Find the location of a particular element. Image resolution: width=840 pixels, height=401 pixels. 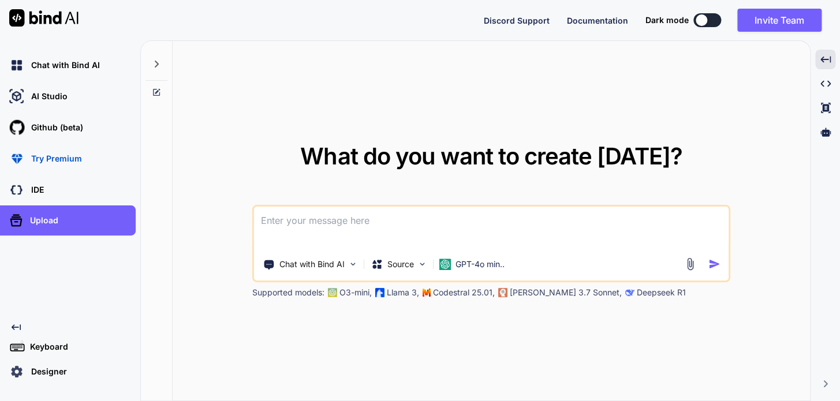

p: Supported models: is located at coordinates (288, 293).